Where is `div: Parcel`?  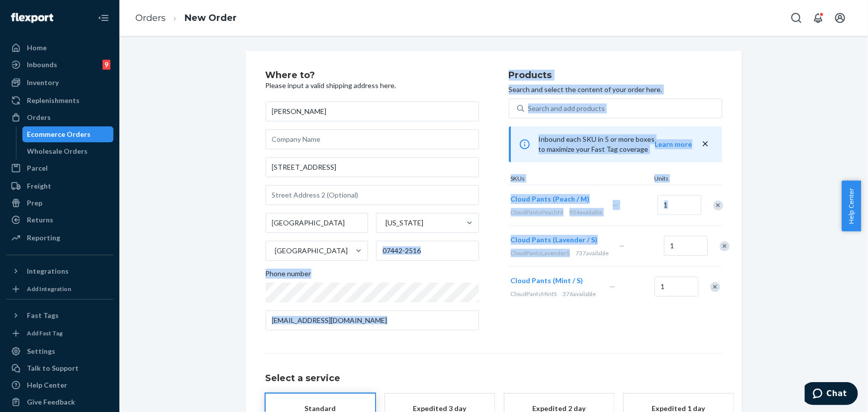 div: Parcel is located at coordinates (37, 169).